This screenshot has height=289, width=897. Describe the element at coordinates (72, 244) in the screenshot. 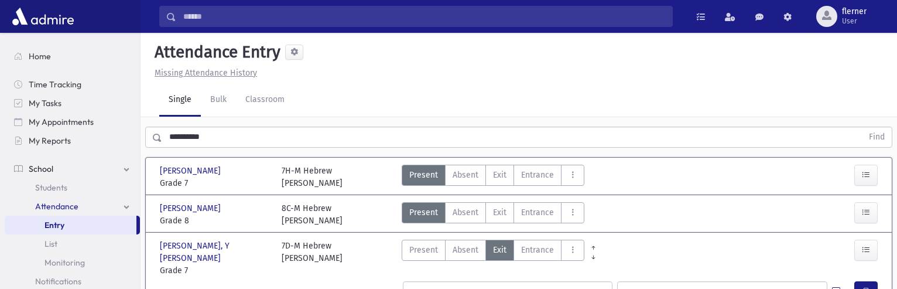

I see `a: List` at that location.